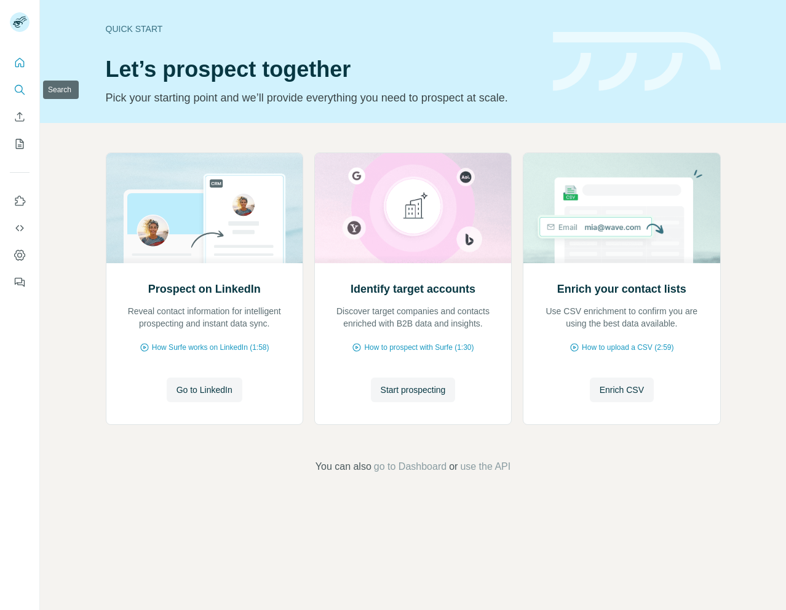  I want to click on span: How to upload a CSV (2:59), so click(627, 347).